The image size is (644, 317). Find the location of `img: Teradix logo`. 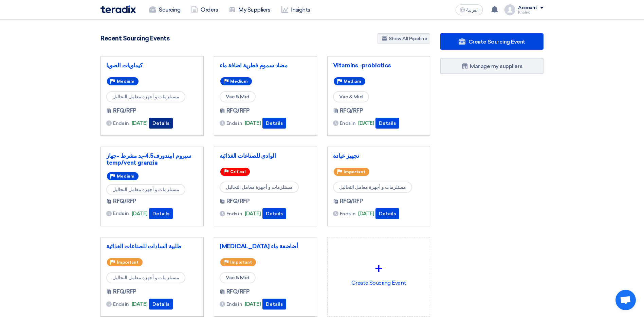

img: Teradix logo is located at coordinates (118, 9).